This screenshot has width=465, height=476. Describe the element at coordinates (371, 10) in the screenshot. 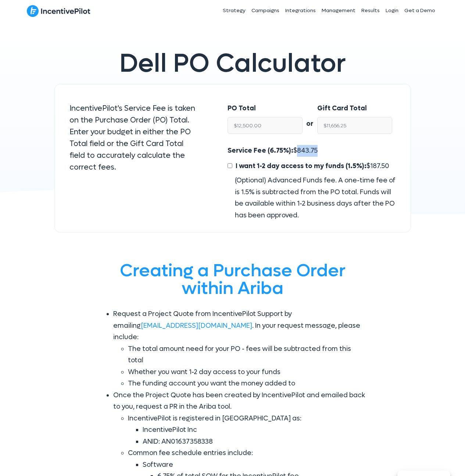

I see `a: Results` at that location.